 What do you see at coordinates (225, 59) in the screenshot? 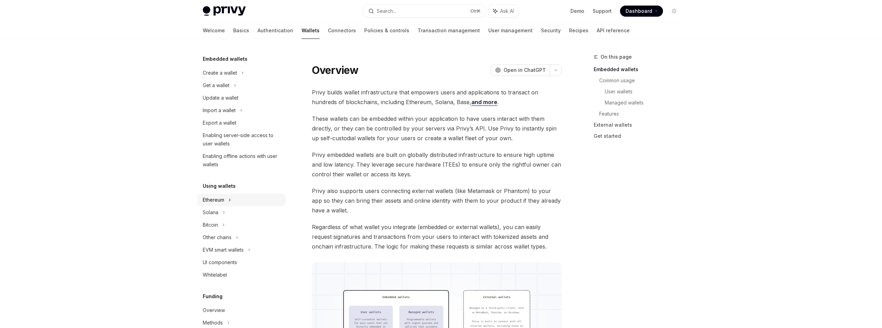
I see `h5: Embedded wallets` at bounding box center [225, 59].